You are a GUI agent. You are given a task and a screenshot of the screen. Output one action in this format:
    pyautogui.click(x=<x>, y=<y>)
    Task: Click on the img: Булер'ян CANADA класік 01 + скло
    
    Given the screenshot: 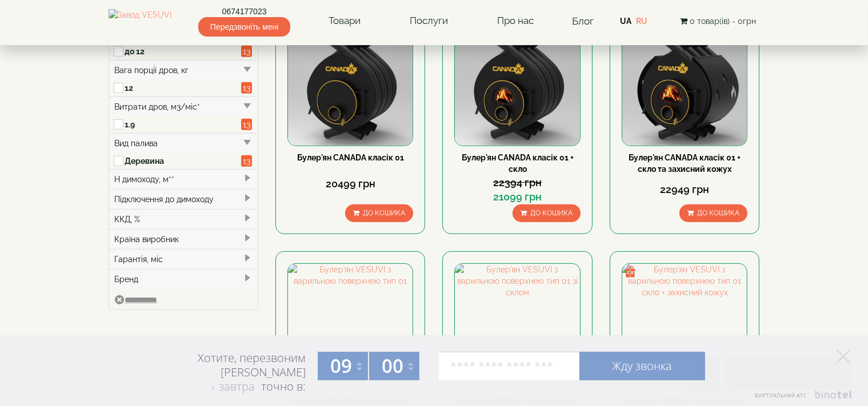 What is the action you would take?
    pyautogui.click(x=517, y=83)
    